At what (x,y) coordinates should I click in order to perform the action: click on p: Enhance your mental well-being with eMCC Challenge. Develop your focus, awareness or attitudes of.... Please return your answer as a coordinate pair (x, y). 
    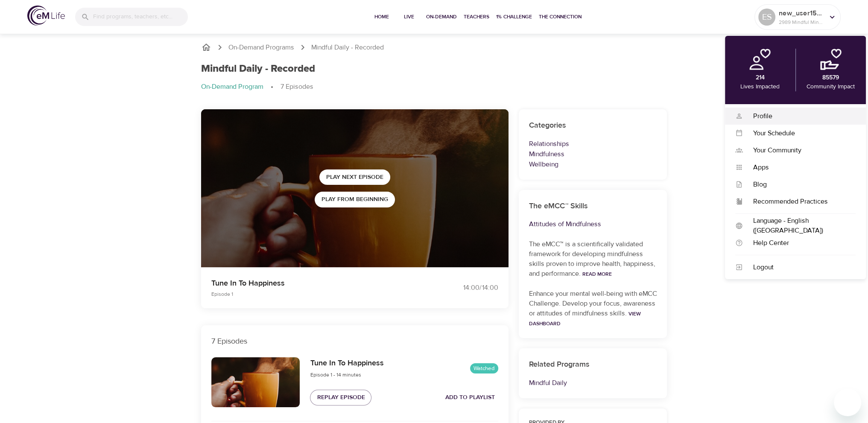
    Looking at the image, I should click on (593, 308).